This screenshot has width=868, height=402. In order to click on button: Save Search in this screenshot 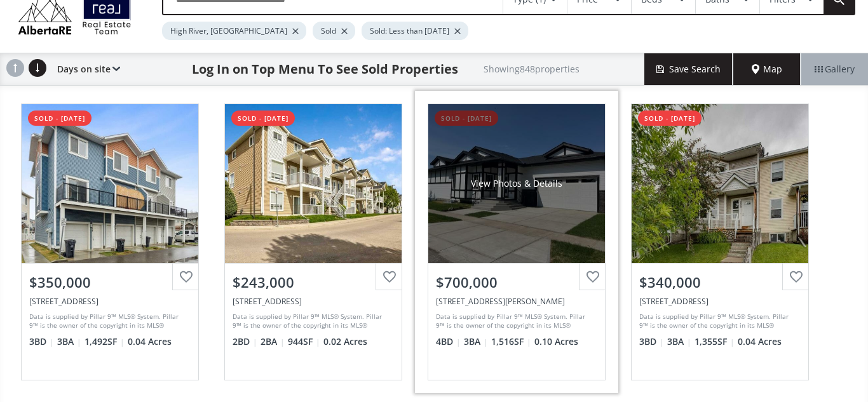, I will do `click(689, 69)`.